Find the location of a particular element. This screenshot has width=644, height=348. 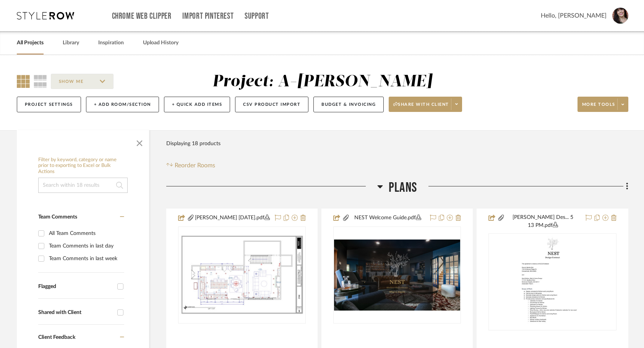

button: Budget & Invoicing is located at coordinates (349, 104).